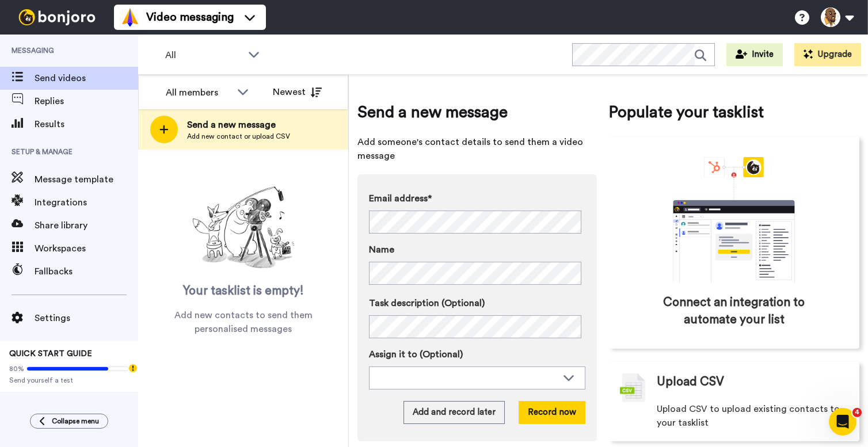 The width and height of the screenshot is (868, 447). I want to click on span: Video messaging, so click(190, 17).